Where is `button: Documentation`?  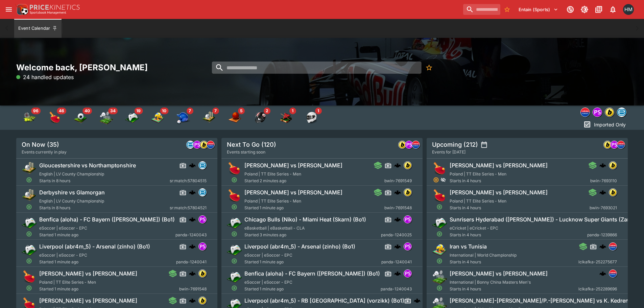
button: Documentation is located at coordinates (599, 10).